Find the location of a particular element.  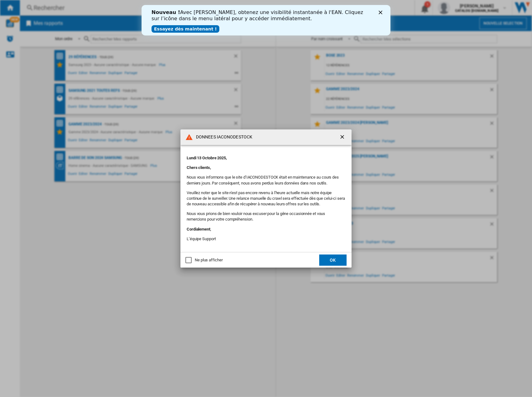

button: OK is located at coordinates (333, 260).